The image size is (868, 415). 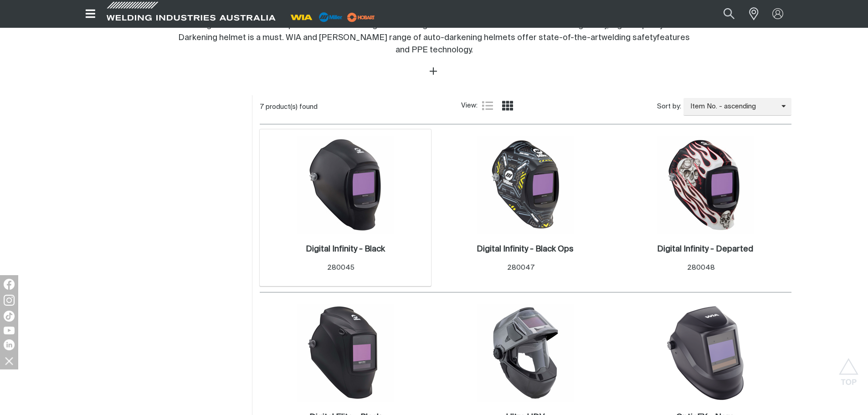 I want to click on section: Product list controls, so click(x=525, y=107).